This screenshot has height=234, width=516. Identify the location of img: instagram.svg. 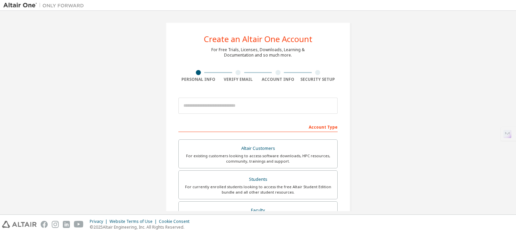
(55, 224).